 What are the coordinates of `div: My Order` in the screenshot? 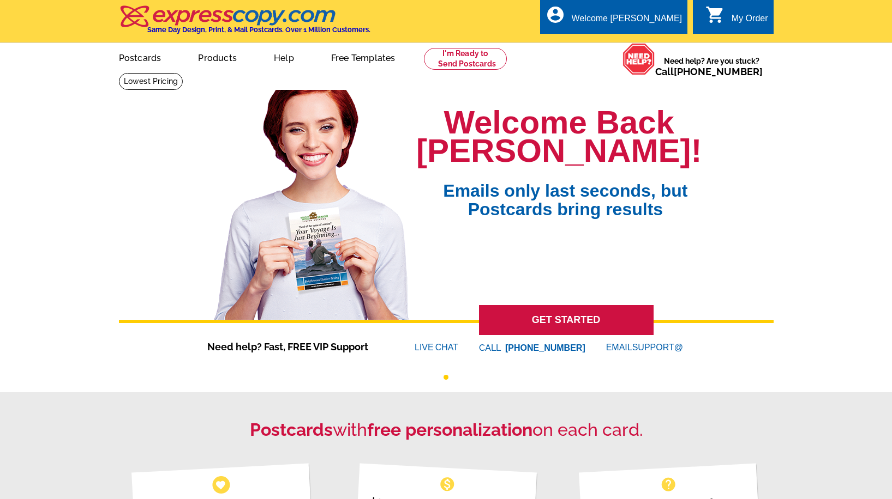 It's located at (749, 21).